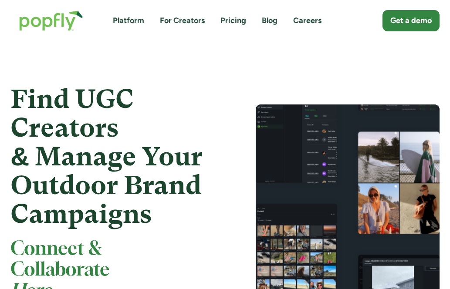 The height and width of the screenshot is (289, 450). Describe the element at coordinates (411, 20) in the screenshot. I see `div: Get a demo` at that location.